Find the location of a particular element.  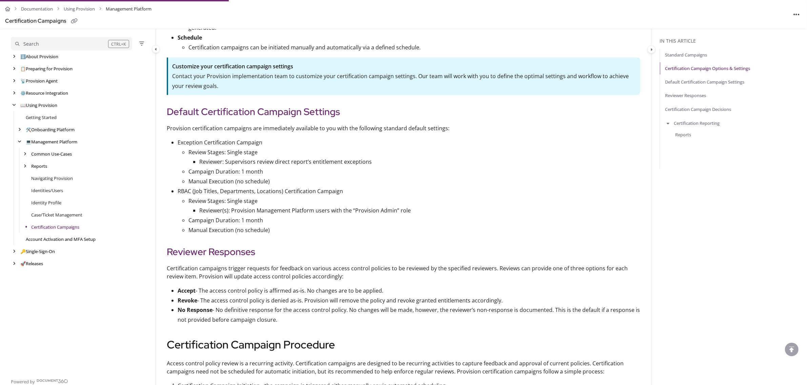

a: Navigating Provision is located at coordinates (52, 179).